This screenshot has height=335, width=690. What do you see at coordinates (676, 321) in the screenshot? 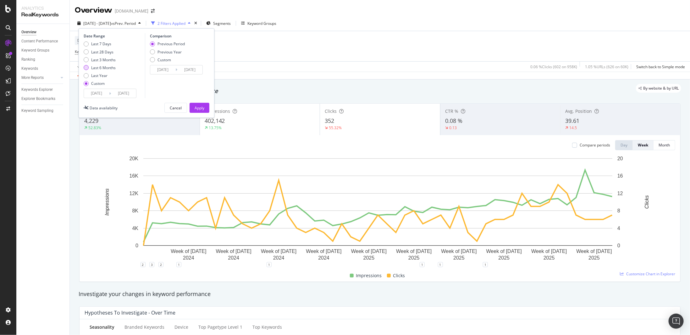
I see `div: Open Intercom Messenger` at bounding box center [676, 321].